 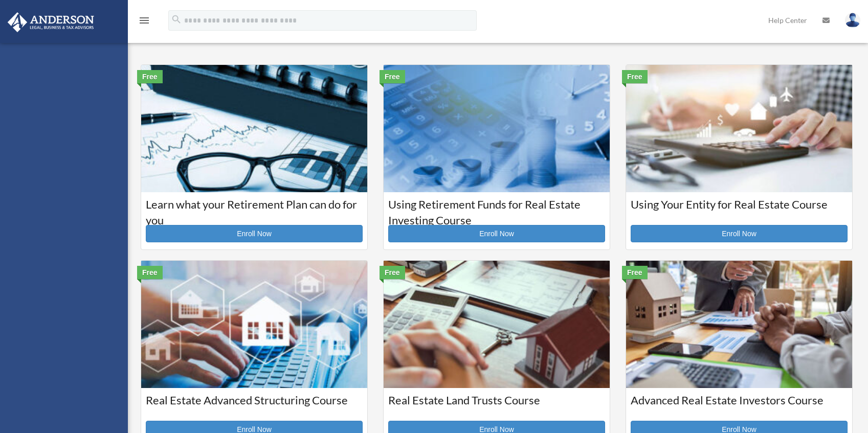 I want to click on h3: Using Retirement Funds for Real Estate Investing Course, so click(x=497, y=210).